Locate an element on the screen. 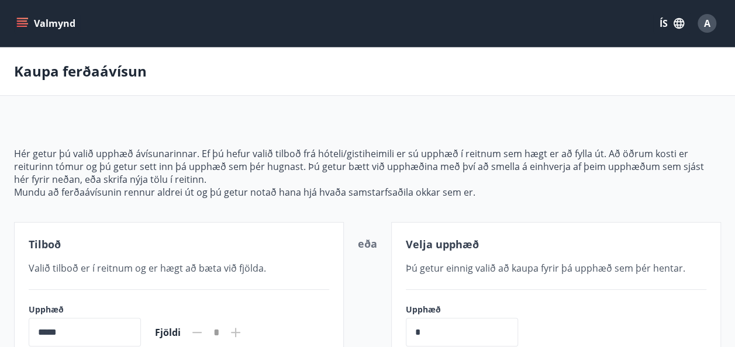 This screenshot has width=735, height=347. span: eða is located at coordinates (367, 244).